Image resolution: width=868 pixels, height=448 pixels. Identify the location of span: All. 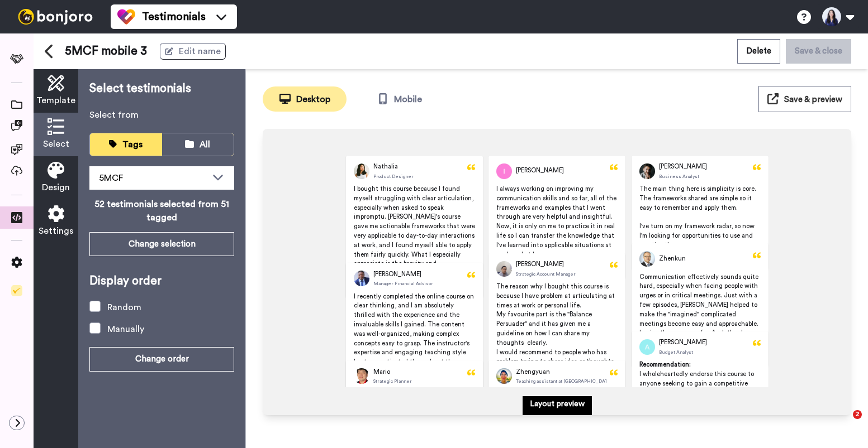
(205, 145).